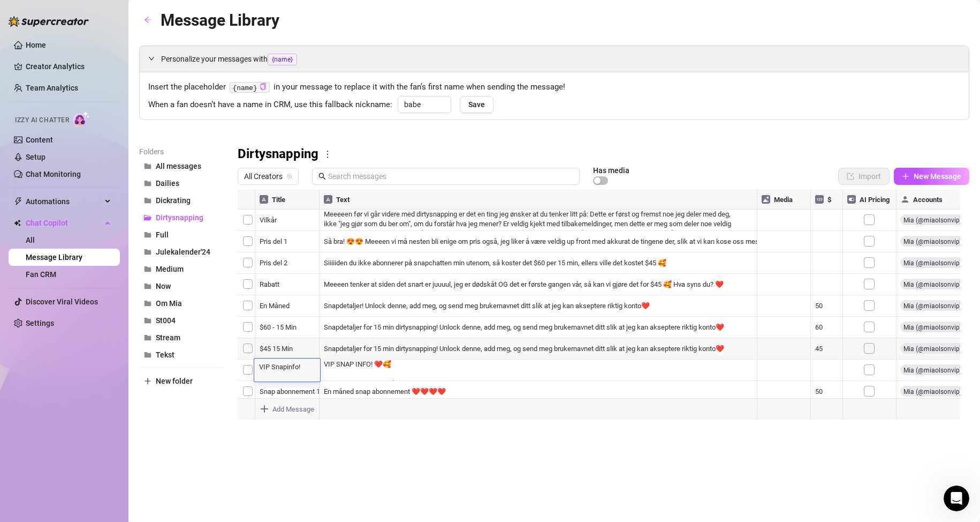 The width and height of the screenshot is (980, 522). Describe the element at coordinates (182, 321) in the screenshot. I see `button: St004` at that location.